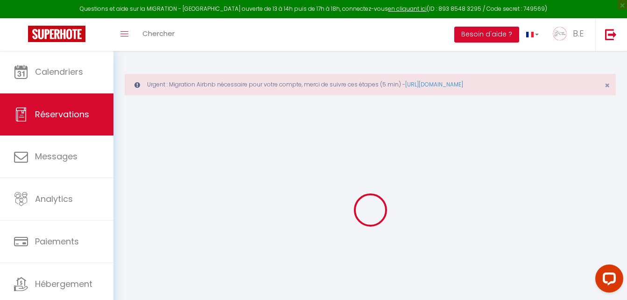  Describe the element at coordinates (59, 71) in the screenshot. I see `span: Calendriers` at that location.